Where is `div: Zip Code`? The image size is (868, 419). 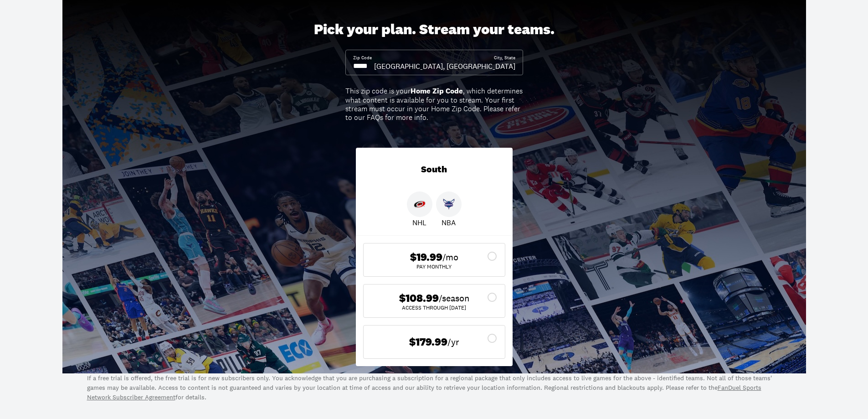
div: Zip Code is located at coordinates (362, 58).